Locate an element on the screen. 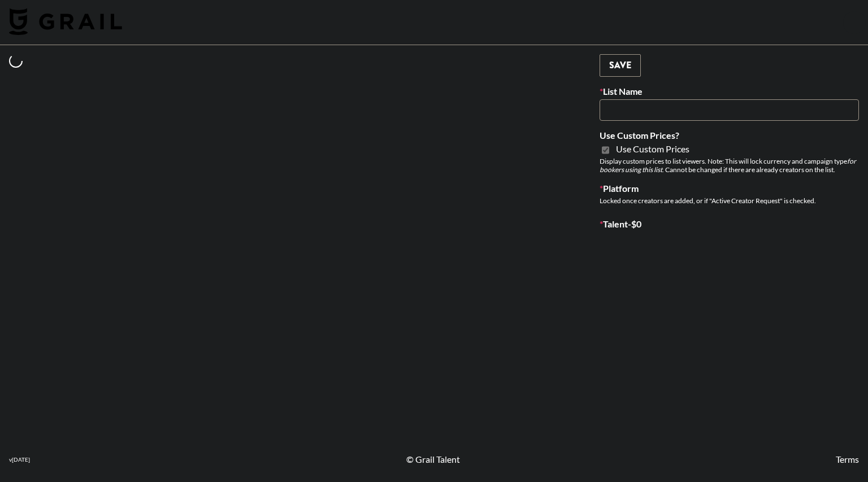 The height and width of the screenshot is (482, 868). button: Save is located at coordinates (620, 65).